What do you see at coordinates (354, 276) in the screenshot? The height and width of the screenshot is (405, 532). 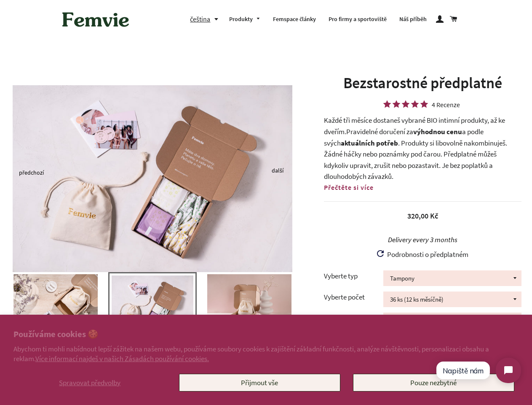 I see `label: Vyberte typ` at bounding box center [354, 276].